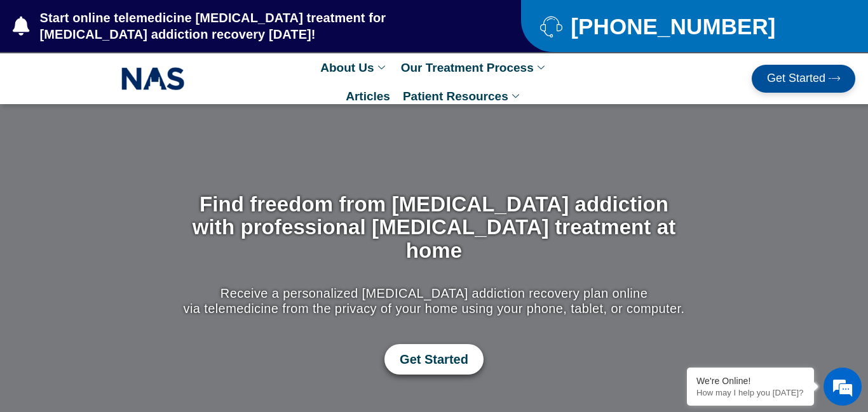 The image size is (868, 412). I want to click on img: NAS_email_signature-removebg-preview.png, so click(153, 79).